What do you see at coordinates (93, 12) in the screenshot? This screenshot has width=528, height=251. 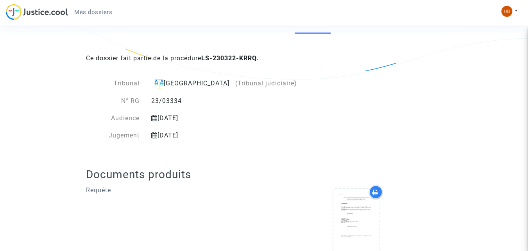 I see `a: Mes dossiers` at bounding box center [93, 12].